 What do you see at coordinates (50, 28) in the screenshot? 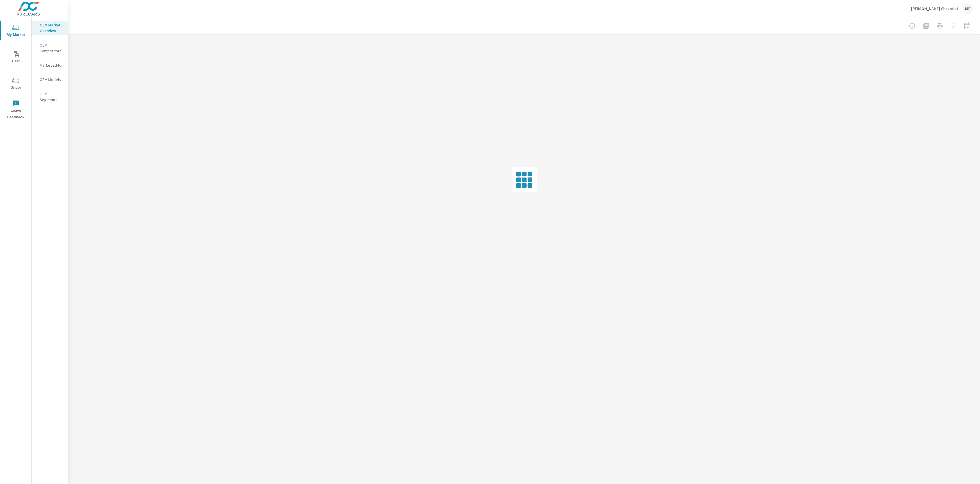
I see `div: OEM Market Overview` at bounding box center [50, 28].